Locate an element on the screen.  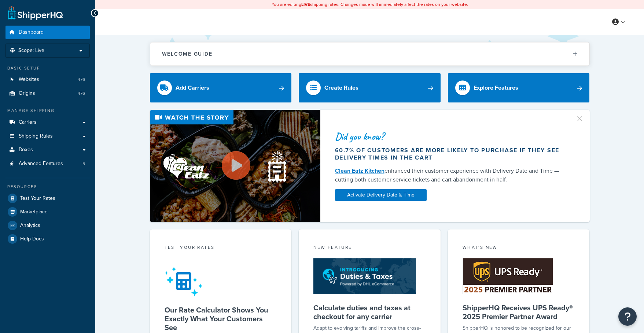
a: Dashboard is located at coordinates (48, 32).